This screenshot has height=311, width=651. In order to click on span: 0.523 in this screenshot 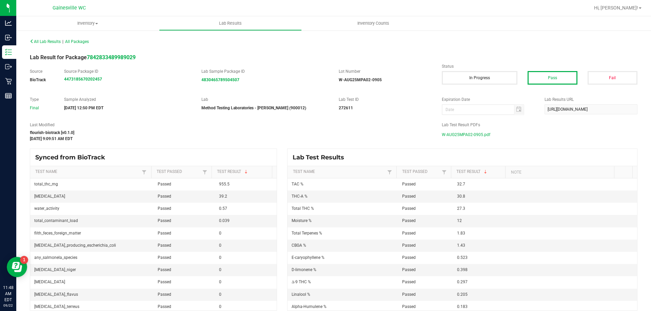, I will do `click(462, 258)`.